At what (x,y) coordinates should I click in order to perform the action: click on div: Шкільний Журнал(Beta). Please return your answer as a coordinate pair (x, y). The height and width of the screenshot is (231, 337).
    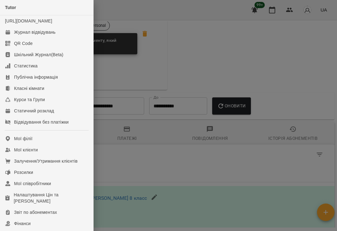
    Looking at the image, I should click on (39, 55).